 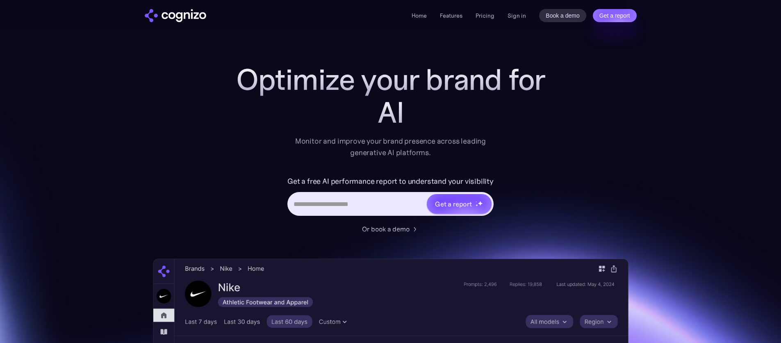 What do you see at coordinates (391, 229) in the screenshot?
I see `a: Or book a demo` at bounding box center [391, 229].